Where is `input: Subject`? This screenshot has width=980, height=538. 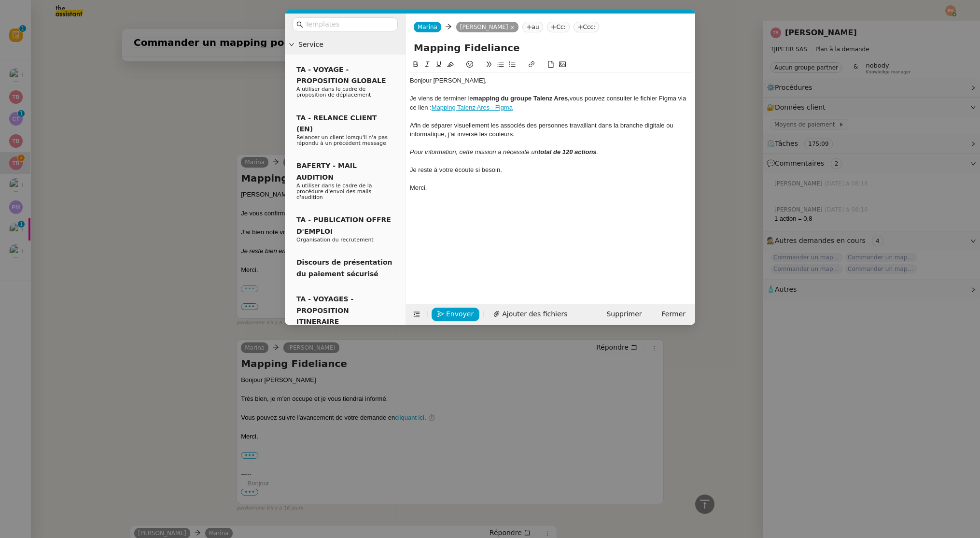 input: Subject is located at coordinates (550, 48).